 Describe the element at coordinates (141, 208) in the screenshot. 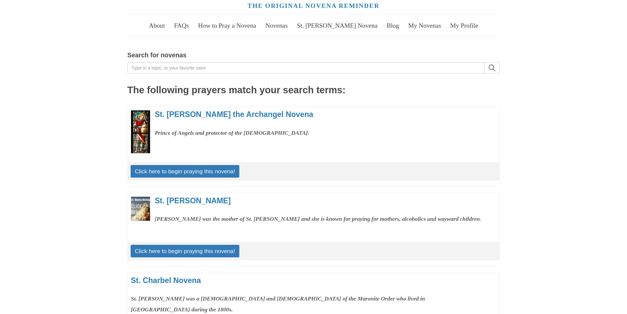

I see `img: St. Monica Novena` at that location.